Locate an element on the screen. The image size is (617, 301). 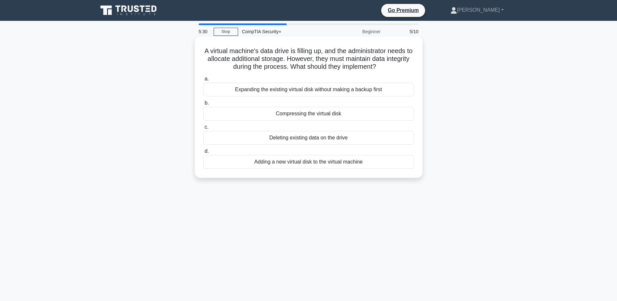
span: a. is located at coordinates (207, 78).